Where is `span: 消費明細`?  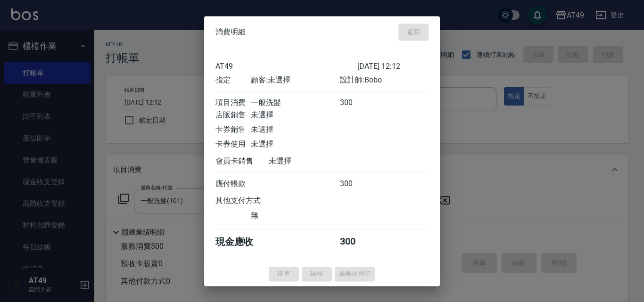 span: 消費明細 is located at coordinates (230, 32).